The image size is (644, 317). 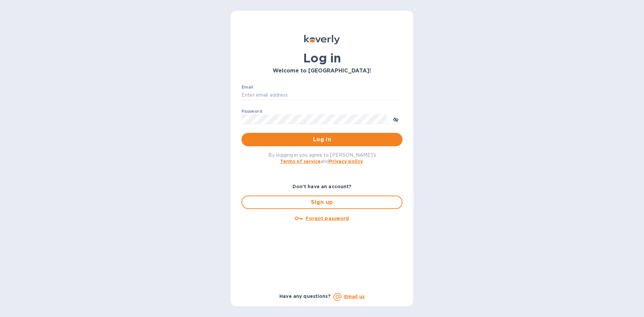 What do you see at coordinates (354, 296) in the screenshot?
I see `a: Email us` at bounding box center [354, 296].